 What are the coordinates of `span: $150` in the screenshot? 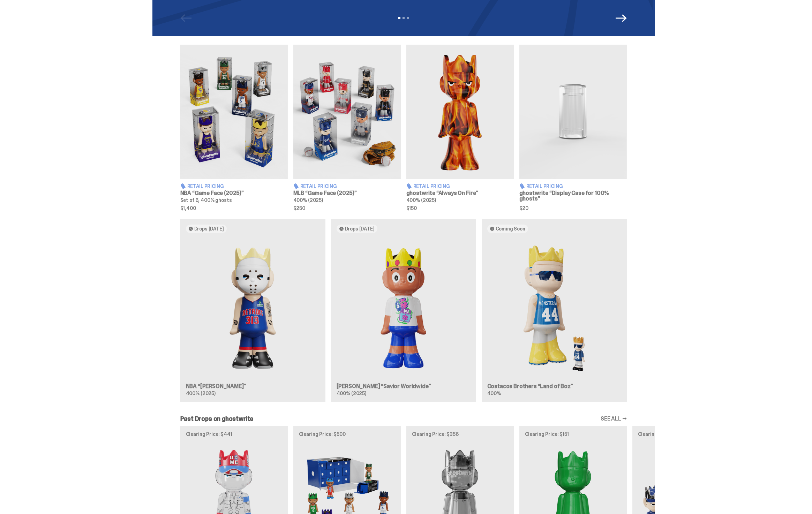 It's located at (460, 208).